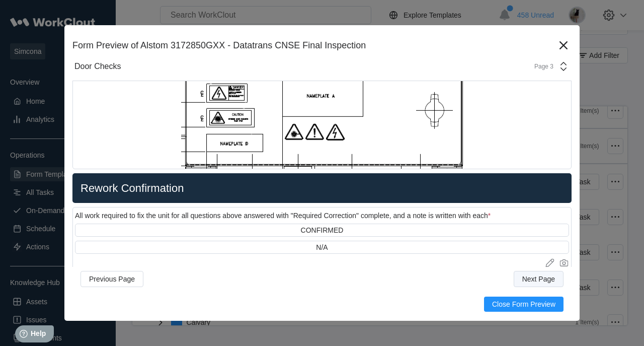 The width and height of the screenshot is (644, 346). I want to click on span: Close Form Preview, so click(524, 304).